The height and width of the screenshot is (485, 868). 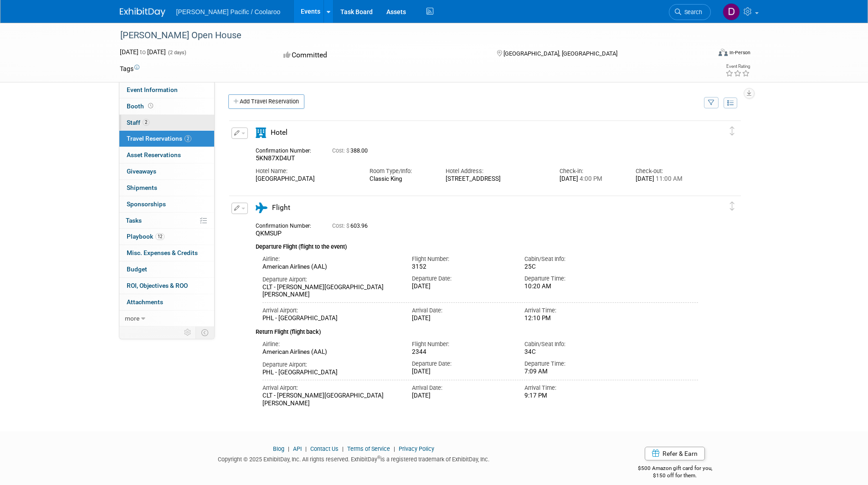 I want to click on span: to, so click(x=143, y=52).